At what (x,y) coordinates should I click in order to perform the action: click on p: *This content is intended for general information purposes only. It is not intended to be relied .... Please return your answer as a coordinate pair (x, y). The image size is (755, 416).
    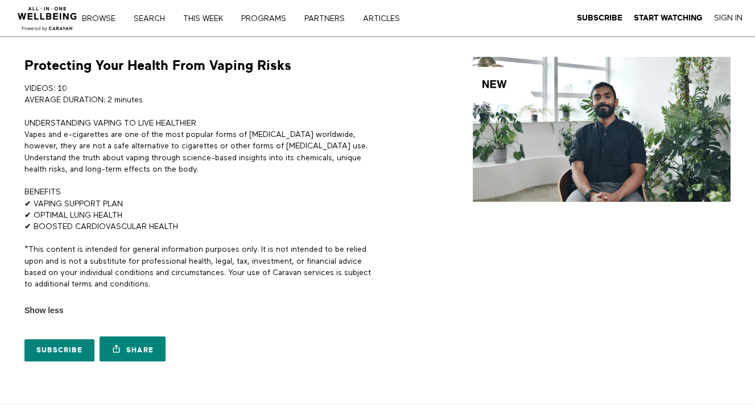
    Looking at the image, I should click on (199, 267).